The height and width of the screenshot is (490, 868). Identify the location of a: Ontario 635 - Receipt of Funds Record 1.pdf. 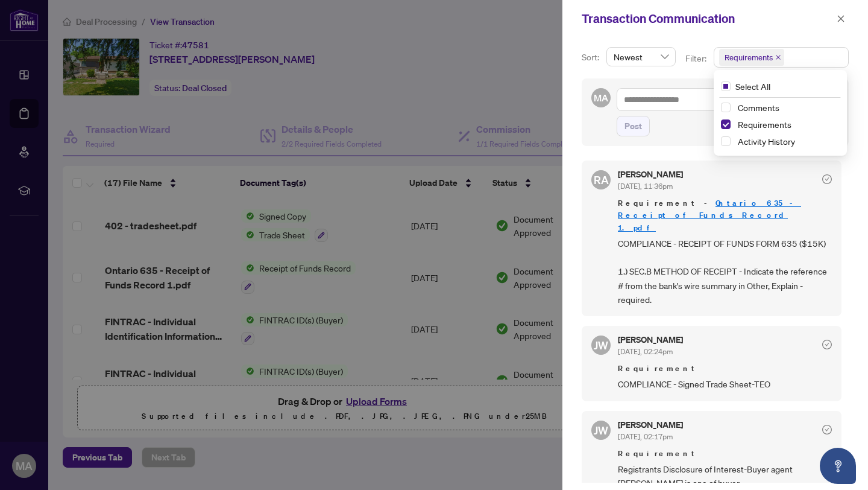
(709, 215).